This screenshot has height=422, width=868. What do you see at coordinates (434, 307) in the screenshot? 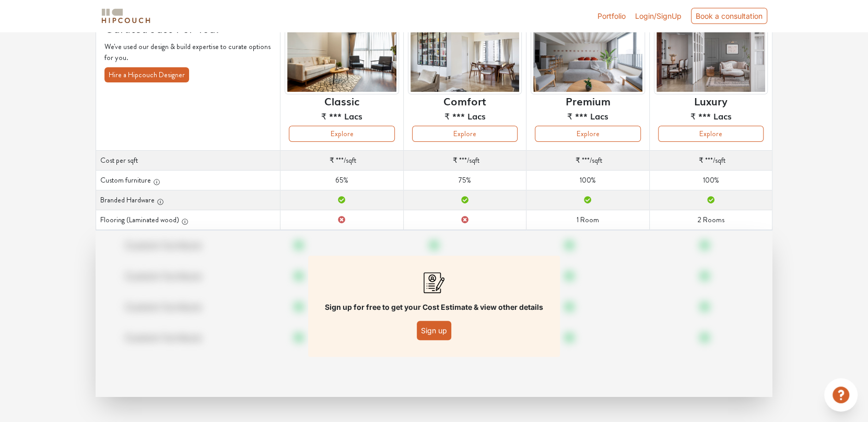
I see `p: Sign up for free to get your Cost Estimate & view other details` at bounding box center [434, 307].